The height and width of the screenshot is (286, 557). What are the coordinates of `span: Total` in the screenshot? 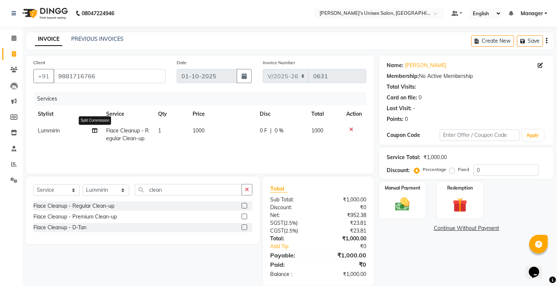 It's located at (279, 189).